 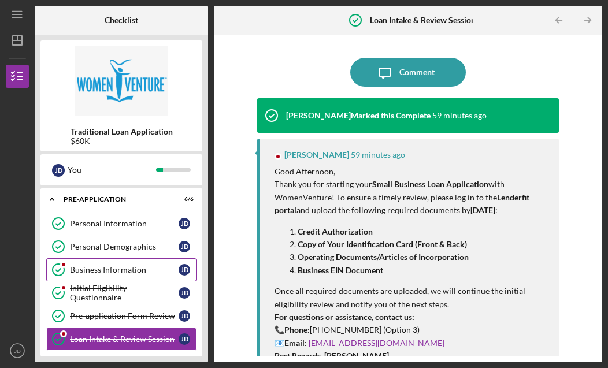 What do you see at coordinates (382, 244) in the screenshot?
I see `strong: Copy of Your Identification Card (Front & Back)` at bounding box center [382, 244].